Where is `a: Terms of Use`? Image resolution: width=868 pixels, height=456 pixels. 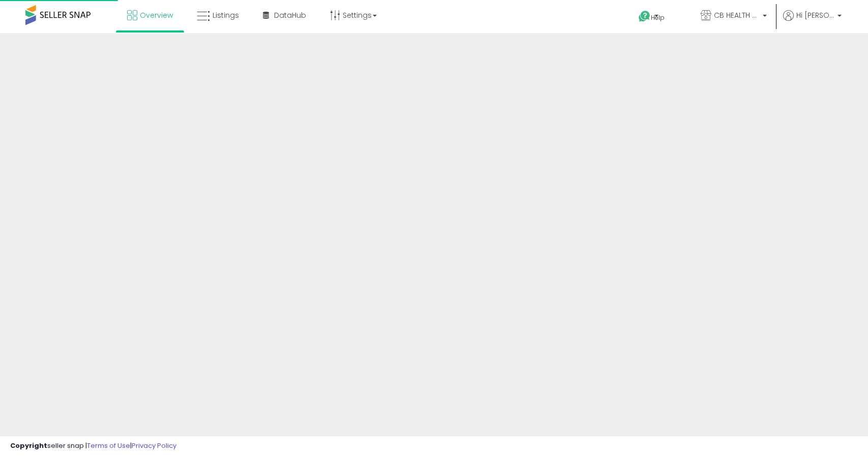 a: Terms of Use is located at coordinates (108, 445).